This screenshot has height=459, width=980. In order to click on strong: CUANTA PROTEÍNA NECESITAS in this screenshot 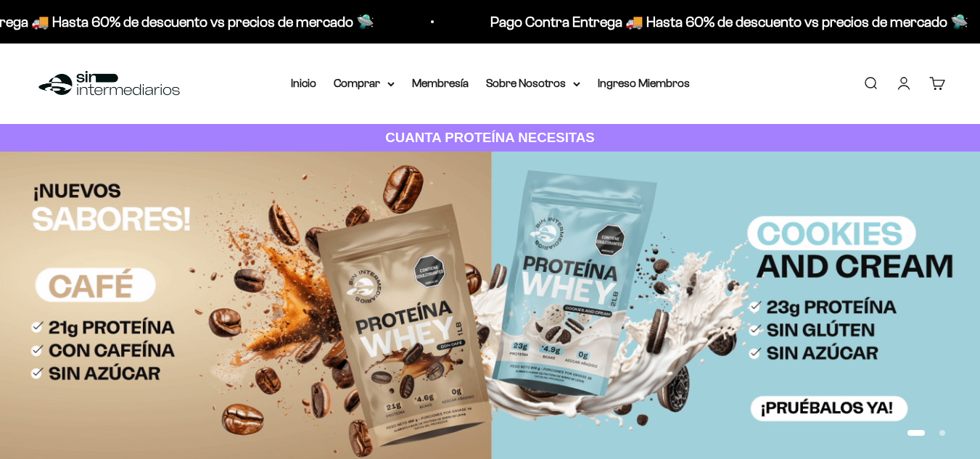, I will do `click(490, 137)`.